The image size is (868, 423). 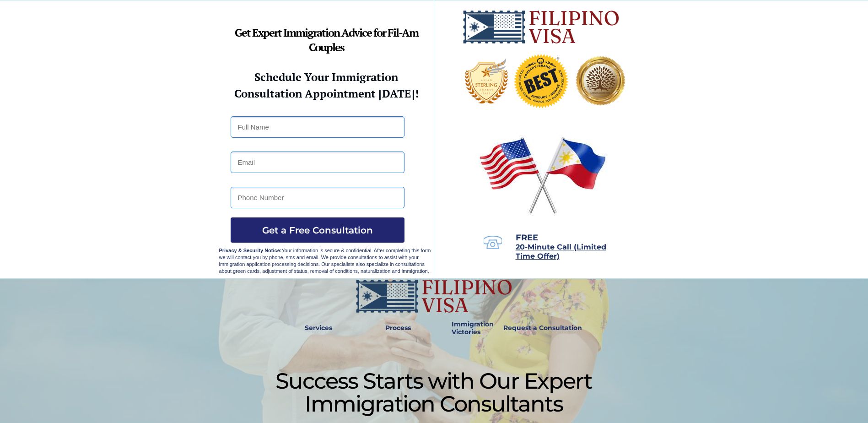 What do you see at coordinates (561, 252) in the screenshot?
I see `a: 20-Minute Call (Limited Time Offer)` at bounding box center [561, 252].